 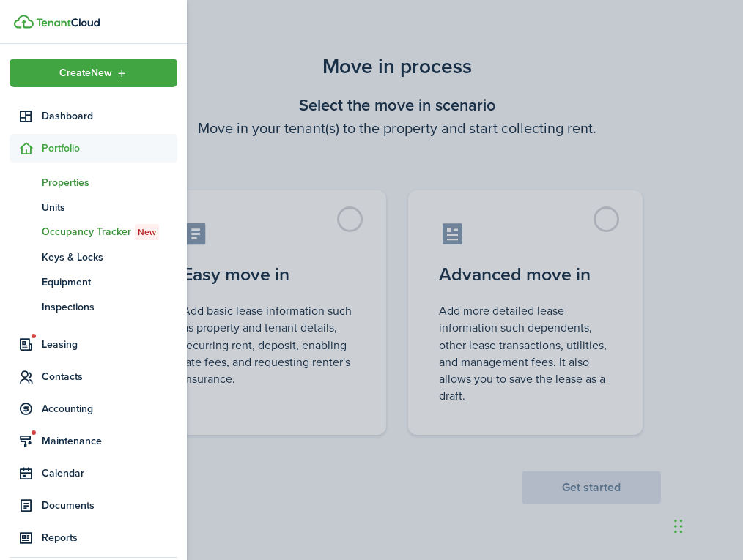 What do you see at coordinates (93, 281) in the screenshot?
I see `a: Equipment` at bounding box center [93, 281].